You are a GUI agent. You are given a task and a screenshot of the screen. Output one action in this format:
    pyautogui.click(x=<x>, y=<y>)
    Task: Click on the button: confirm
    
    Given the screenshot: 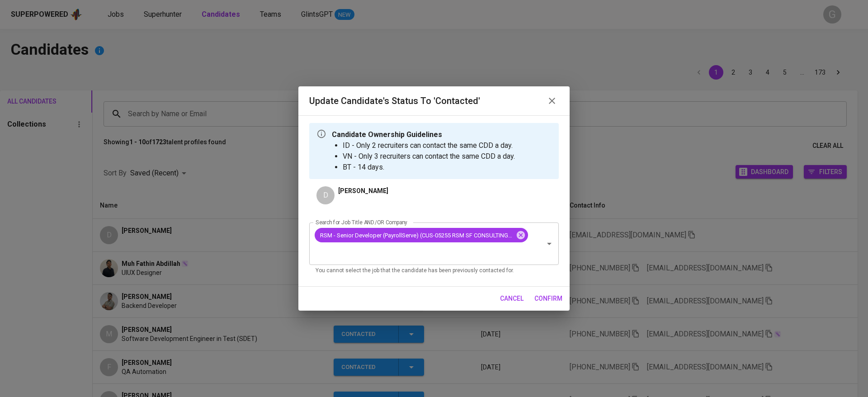 What is the action you would take?
    pyautogui.click(x=548, y=298)
    